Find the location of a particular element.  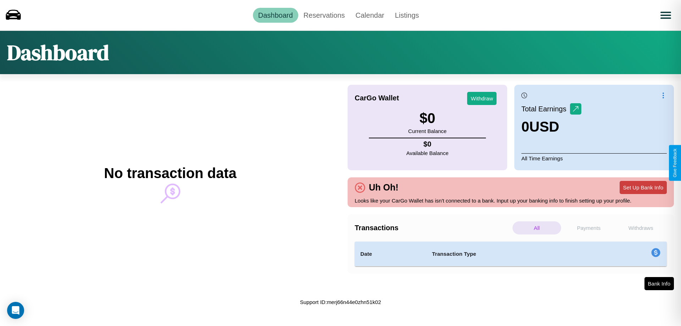

h1: Dashboard is located at coordinates (58, 53).